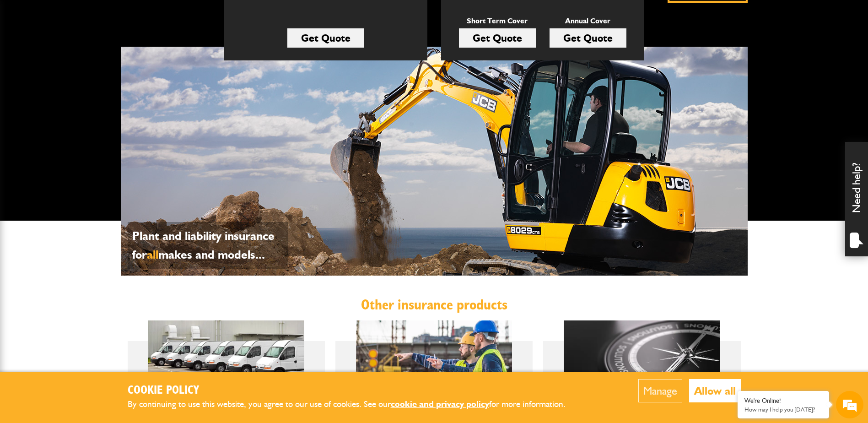 This screenshot has height=423, width=868. What do you see at coordinates (152, 254) in the screenshot?
I see `span: all` at bounding box center [152, 254].